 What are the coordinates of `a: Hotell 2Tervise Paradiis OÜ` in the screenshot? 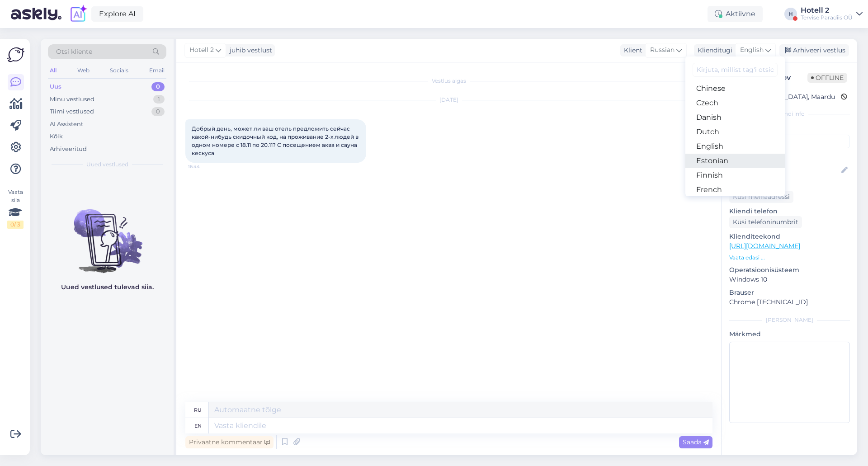 It's located at (831, 14).